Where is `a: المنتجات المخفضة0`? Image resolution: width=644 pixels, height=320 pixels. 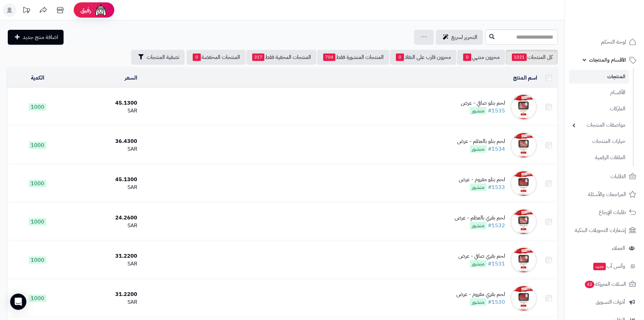
a: المنتجات المخفضة0 is located at coordinates (216, 57).